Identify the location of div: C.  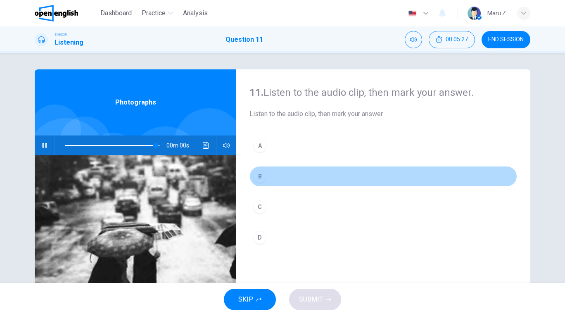
(260, 207).